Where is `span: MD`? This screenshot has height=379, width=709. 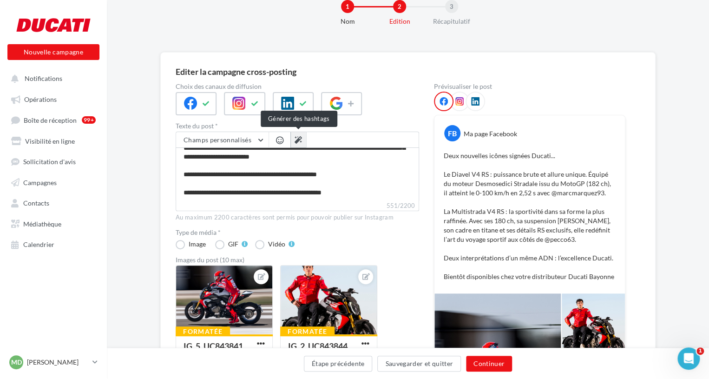
span: MD is located at coordinates (16, 362).